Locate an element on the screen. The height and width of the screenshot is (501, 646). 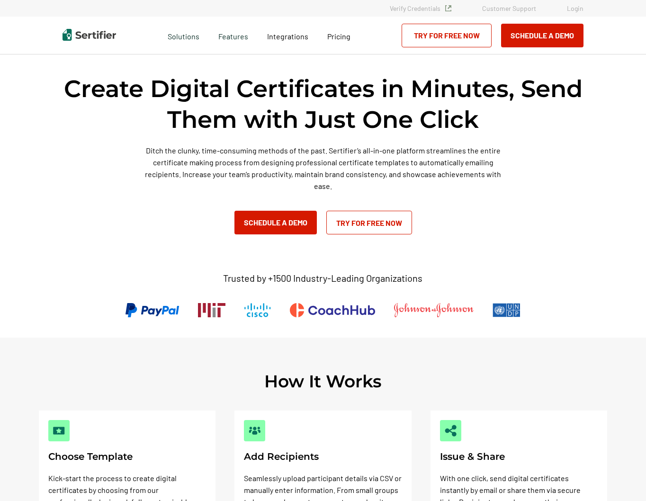
img: Choose Template Image is located at coordinates (59, 430).